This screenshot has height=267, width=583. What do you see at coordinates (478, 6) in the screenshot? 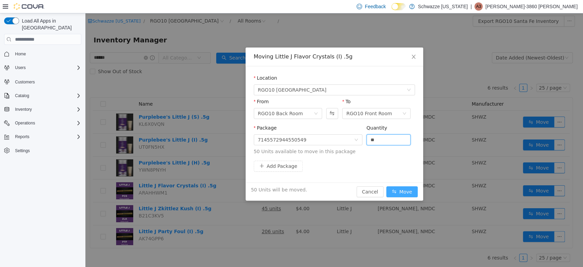
I see `div: Alexis-3860 Shoope` at bounding box center [478, 6].